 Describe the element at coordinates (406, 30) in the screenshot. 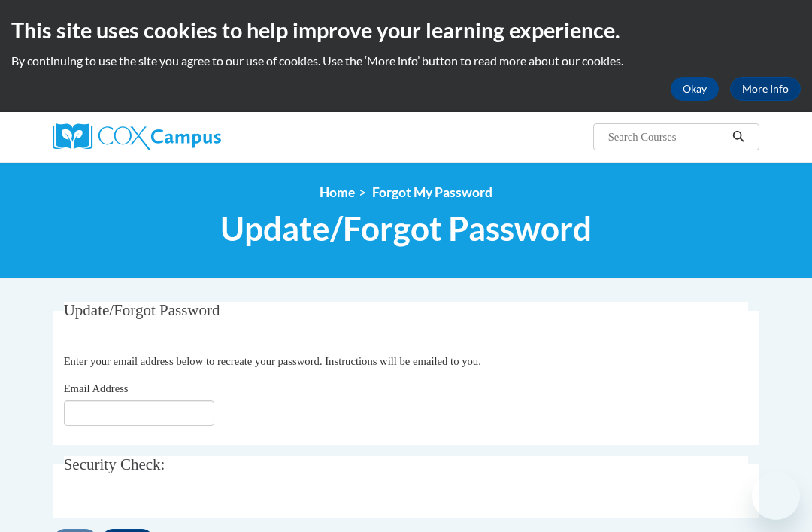

I see `h2: This site uses cookies to help improve your learning experience.` at that location.